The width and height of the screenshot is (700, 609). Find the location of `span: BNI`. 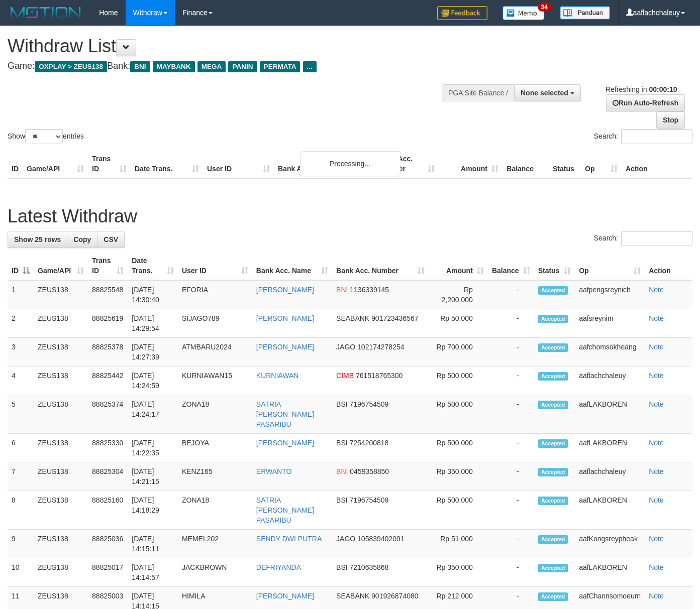

span: BNI is located at coordinates (342, 472).